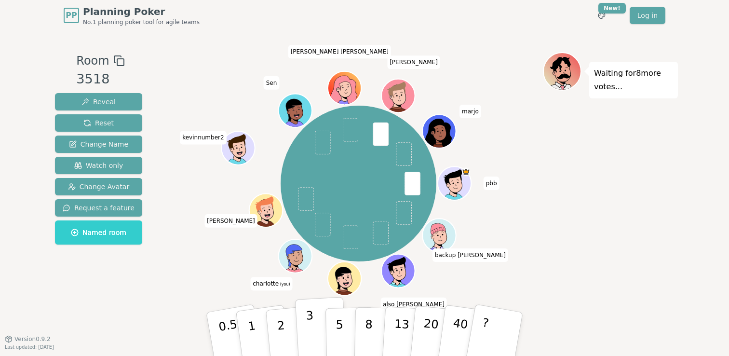  Describe the element at coordinates (648, 15) in the screenshot. I see `a: Log in` at that location.